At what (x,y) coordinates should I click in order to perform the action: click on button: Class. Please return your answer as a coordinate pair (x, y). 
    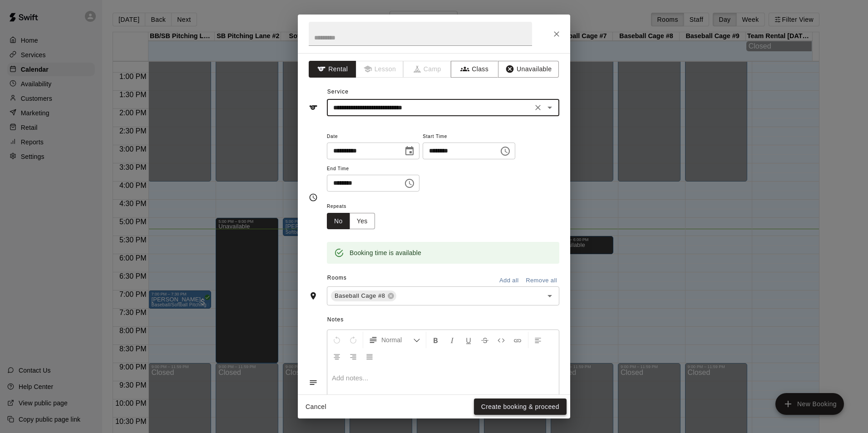
    Looking at the image, I should click on (475, 69).